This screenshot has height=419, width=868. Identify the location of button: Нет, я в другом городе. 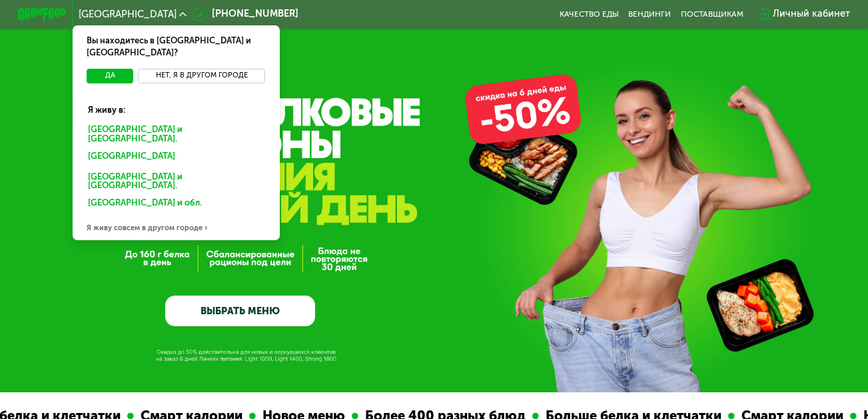
(201, 76).